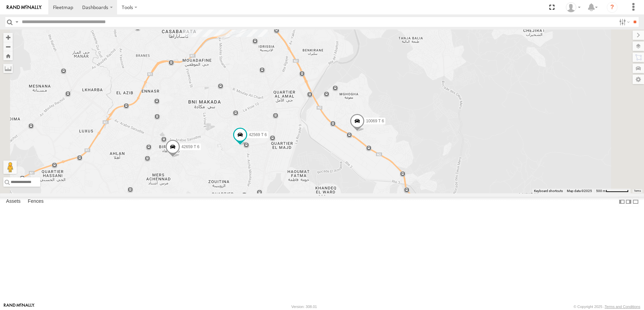 The width and height of the screenshot is (644, 310). Describe the element at coordinates (375, 120) in the screenshot. I see `span: 10069 T 6` at that location.